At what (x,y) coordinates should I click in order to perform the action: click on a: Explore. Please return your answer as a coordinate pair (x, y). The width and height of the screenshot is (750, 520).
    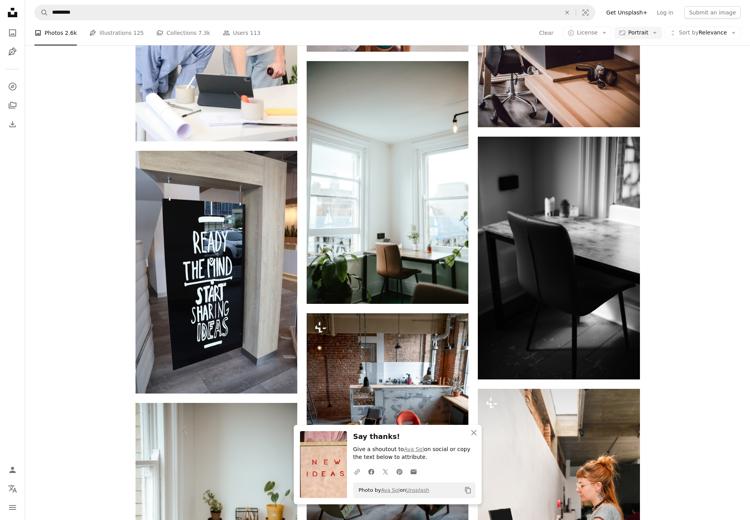
    Looking at the image, I should click on (13, 86).